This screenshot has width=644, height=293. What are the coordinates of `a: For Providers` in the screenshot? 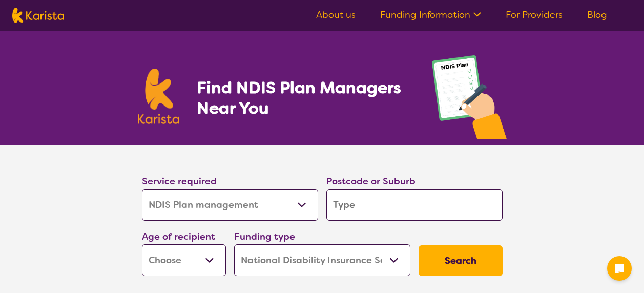 It's located at (533, 15).